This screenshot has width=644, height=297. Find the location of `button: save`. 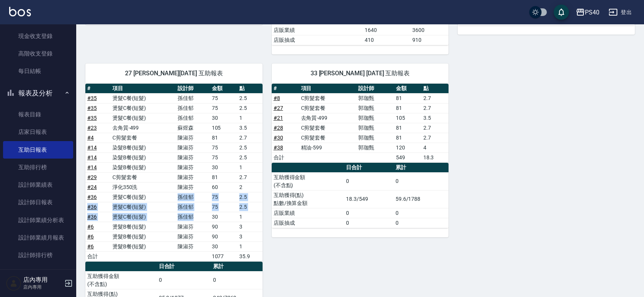

button: save is located at coordinates (561, 12).